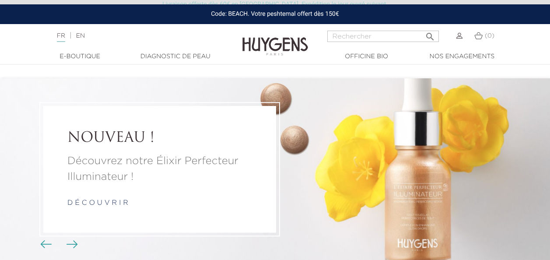 The width and height of the screenshot is (550, 260). I want to click on a: Nos engagements, so click(462, 56).